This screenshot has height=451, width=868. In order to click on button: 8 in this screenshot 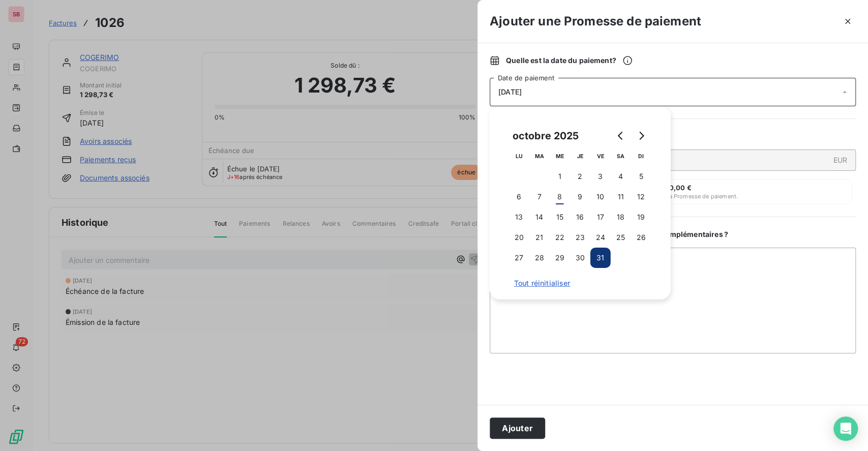, I will do `click(560, 197)`.